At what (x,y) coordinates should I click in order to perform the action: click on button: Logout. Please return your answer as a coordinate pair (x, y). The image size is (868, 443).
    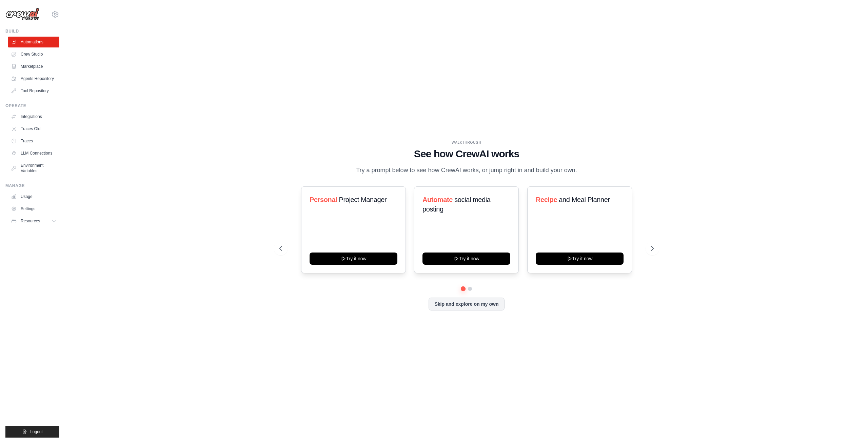
    Looking at the image, I should click on (32, 432).